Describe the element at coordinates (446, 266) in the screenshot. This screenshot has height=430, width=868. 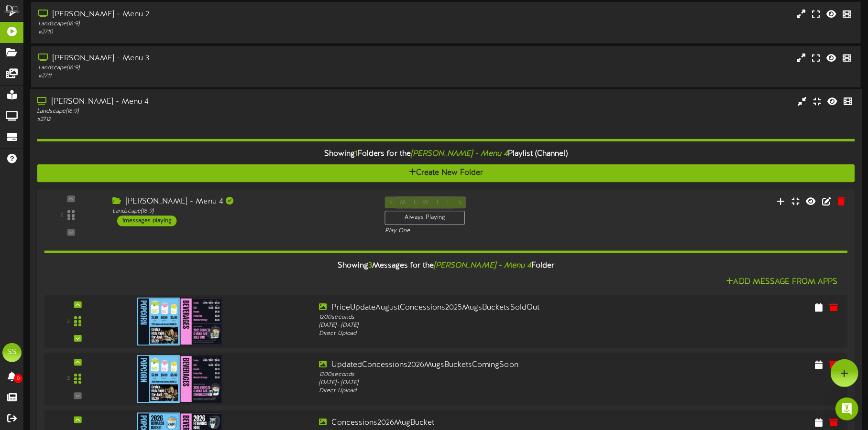
I see `div: Showing Messages for the Folder` at that location.